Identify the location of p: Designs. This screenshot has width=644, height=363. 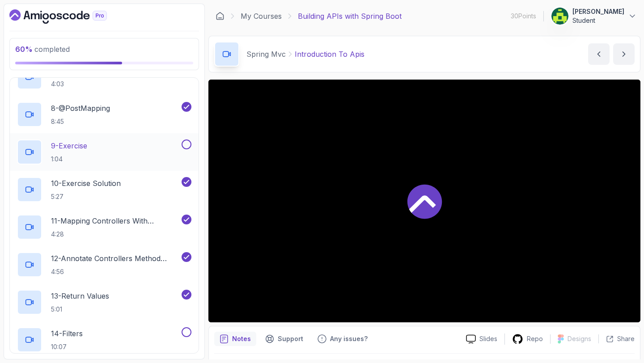
(579, 339).